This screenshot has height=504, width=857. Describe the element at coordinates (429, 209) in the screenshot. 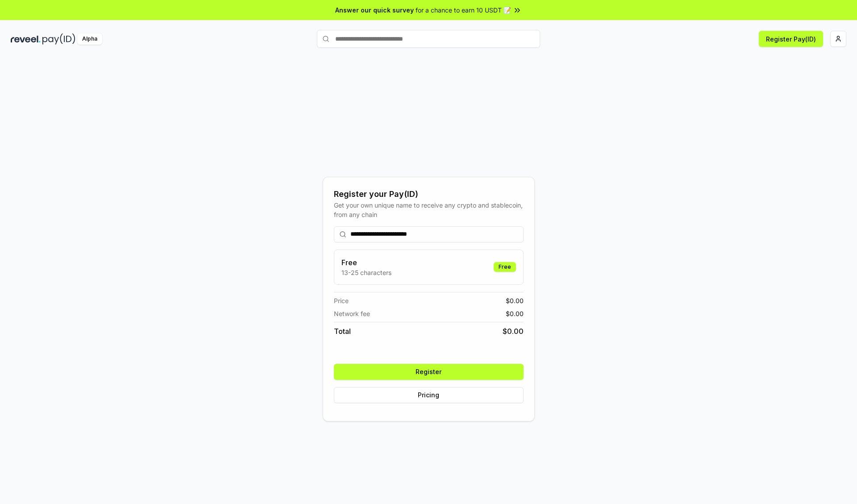

I see `div: Get your own unique name to receive any crypto and stablecoin, from any chain` at that location.